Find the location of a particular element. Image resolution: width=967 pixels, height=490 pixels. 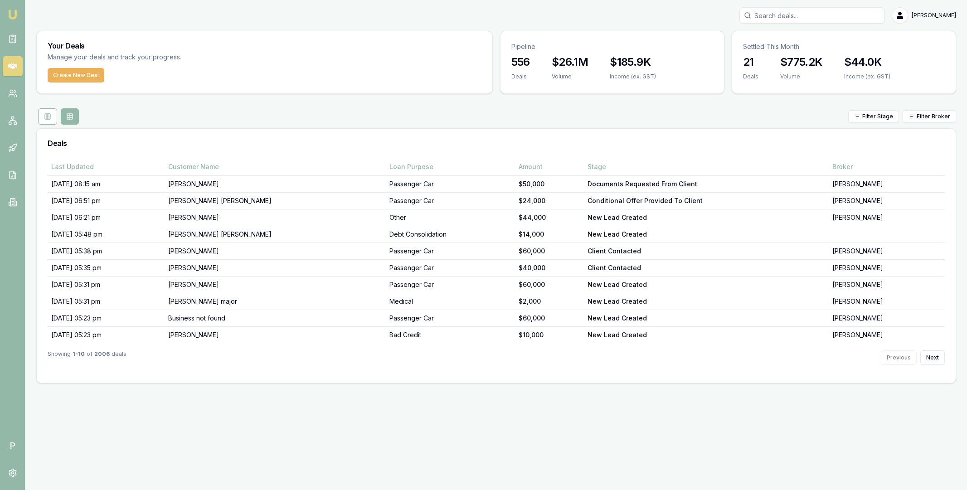

h3: $26.1M is located at coordinates (570, 62).